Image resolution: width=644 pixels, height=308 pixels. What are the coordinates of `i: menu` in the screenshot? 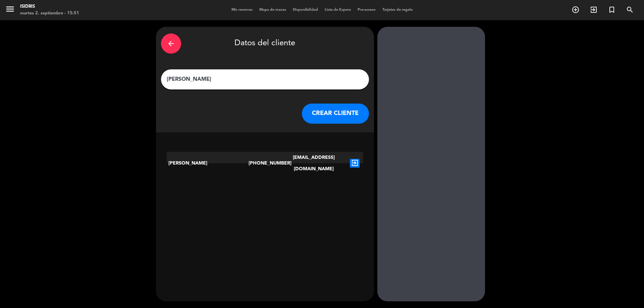 It's located at (10, 9).